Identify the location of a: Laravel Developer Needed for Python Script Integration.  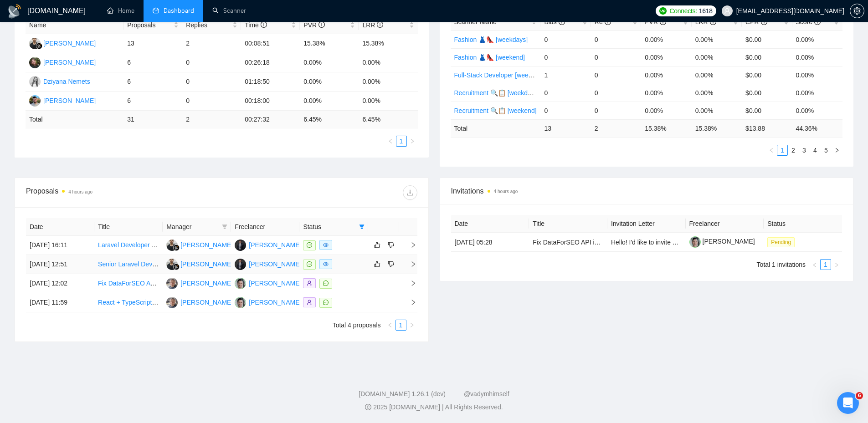
(176, 245).